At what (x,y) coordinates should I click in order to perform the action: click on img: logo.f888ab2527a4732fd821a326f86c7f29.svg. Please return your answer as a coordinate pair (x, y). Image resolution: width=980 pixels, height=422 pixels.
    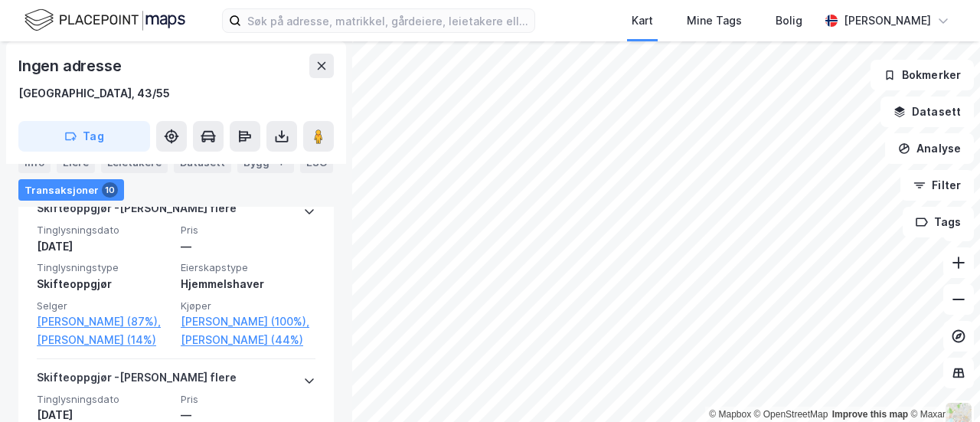
    Looking at the image, I should click on (105, 20).